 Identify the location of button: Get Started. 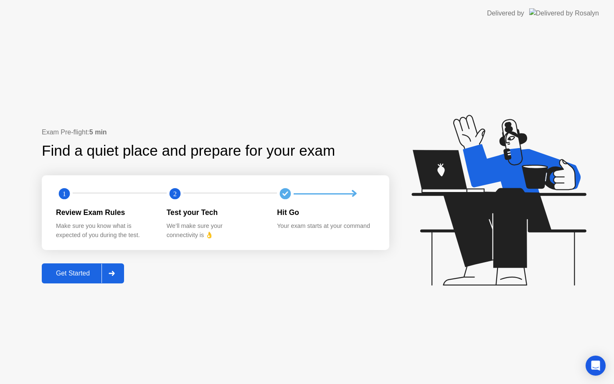
(83, 273).